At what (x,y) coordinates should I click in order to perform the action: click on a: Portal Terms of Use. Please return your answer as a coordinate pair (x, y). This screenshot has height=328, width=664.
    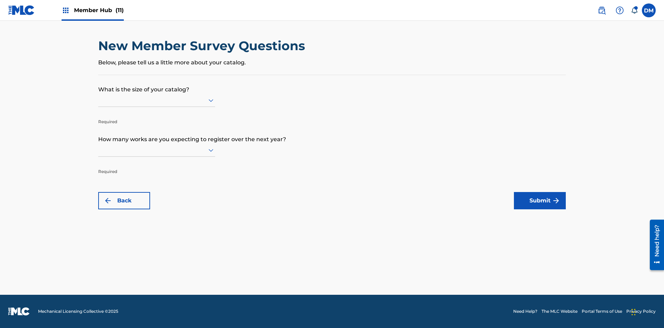
    Looking at the image, I should click on (602, 311).